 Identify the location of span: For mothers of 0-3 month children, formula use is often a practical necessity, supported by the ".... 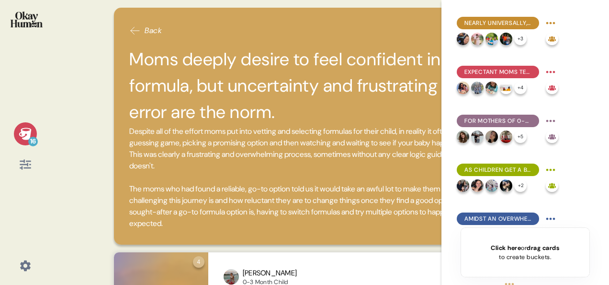
(498, 121).